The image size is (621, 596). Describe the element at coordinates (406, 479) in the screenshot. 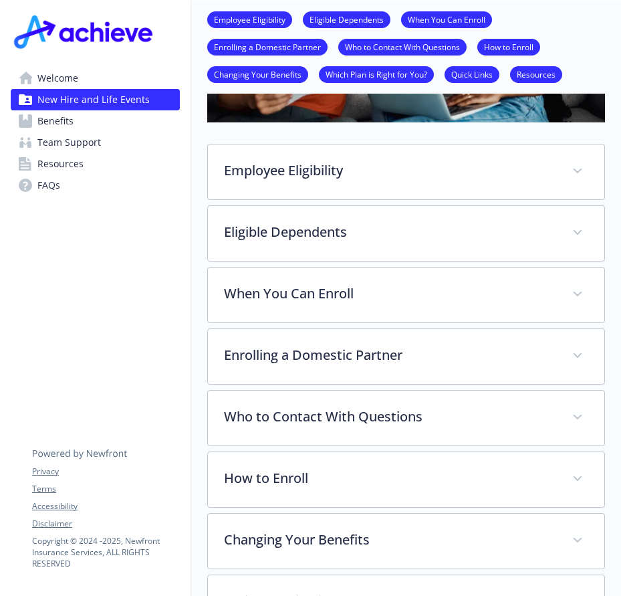

I see `div: How to Enroll` at that location.